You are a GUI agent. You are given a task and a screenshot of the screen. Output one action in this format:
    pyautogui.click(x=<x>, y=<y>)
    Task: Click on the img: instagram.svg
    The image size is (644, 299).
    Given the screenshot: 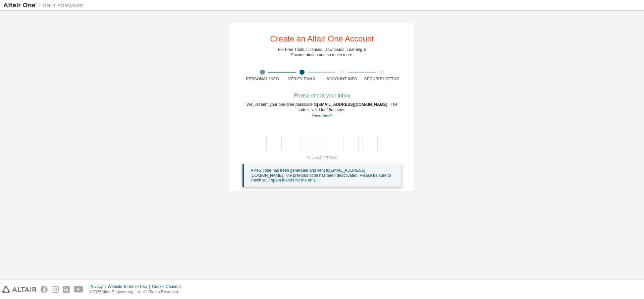 What is the action you would take?
    pyautogui.click(x=55, y=290)
    